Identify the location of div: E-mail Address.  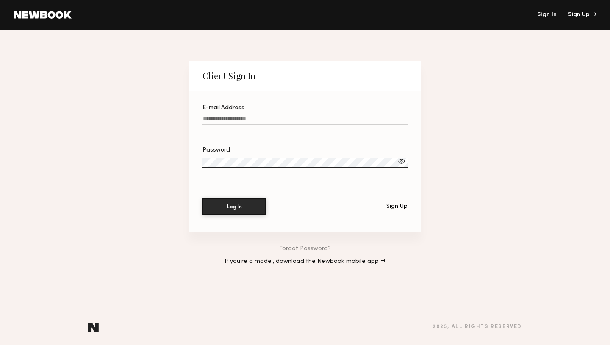
(305, 108).